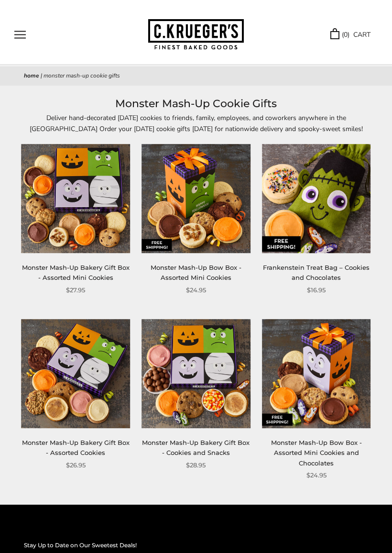  Describe the element at coordinates (82, 76) in the screenshot. I see `span: Monster Mash-Up Cookie Gifts` at that location.